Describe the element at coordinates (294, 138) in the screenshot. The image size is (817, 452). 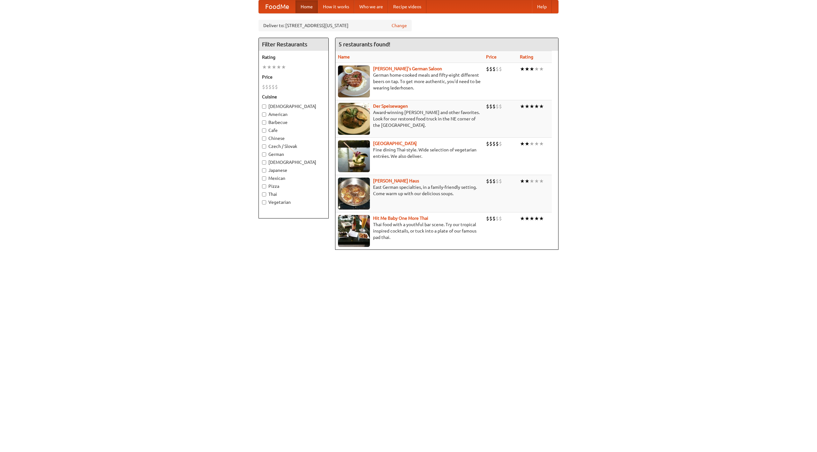
I see `label: Chinese` at that location.